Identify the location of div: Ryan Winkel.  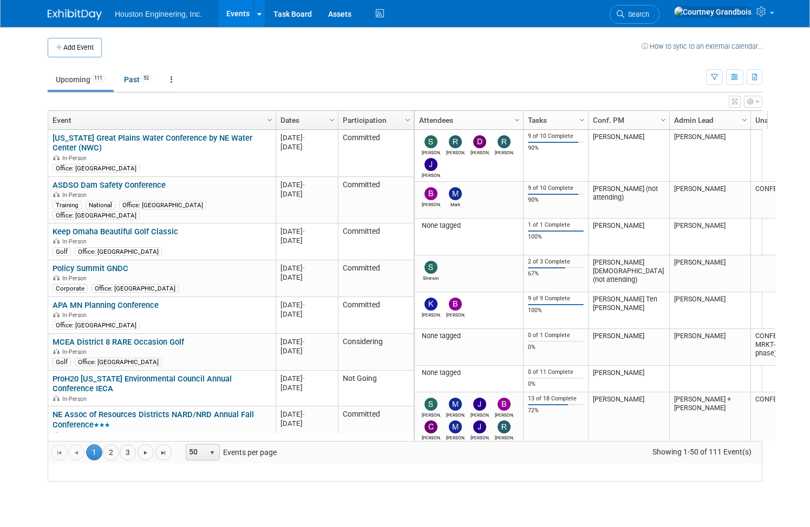
(504, 152).